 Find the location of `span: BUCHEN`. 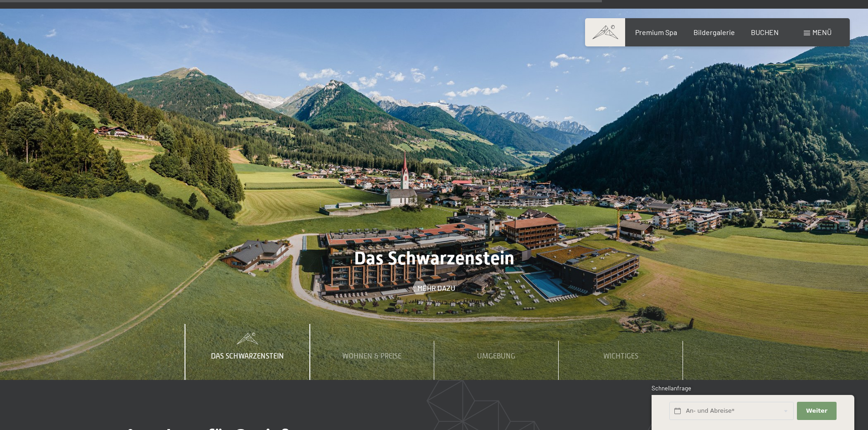

span: BUCHEN is located at coordinates (765, 32).